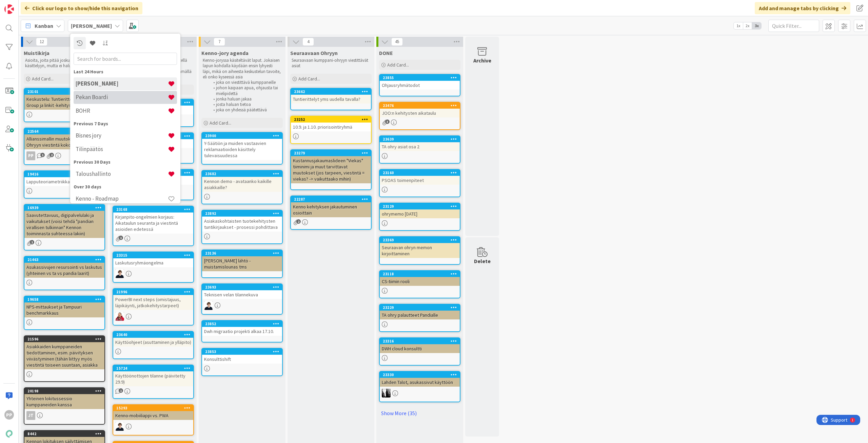 The height and width of the screenshot is (443, 868). What do you see at coordinates (242, 146) in the screenshot?
I see `div: 23900Y-Säätiön ja muiden vastaavien reklamaatioiden käsittely tulevaisuudessa` at bounding box center [242, 146].